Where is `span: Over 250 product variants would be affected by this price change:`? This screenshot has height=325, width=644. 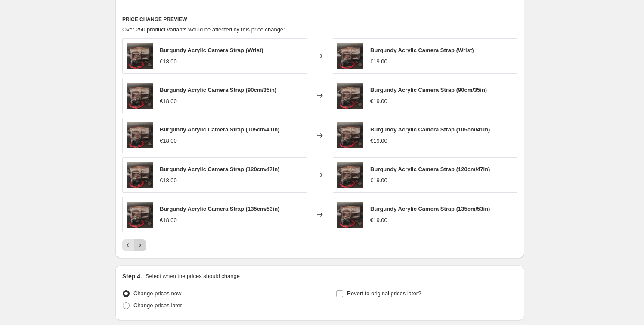
span: Over 250 product variants would be affected by this price change: is located at coordinates (204, 29).